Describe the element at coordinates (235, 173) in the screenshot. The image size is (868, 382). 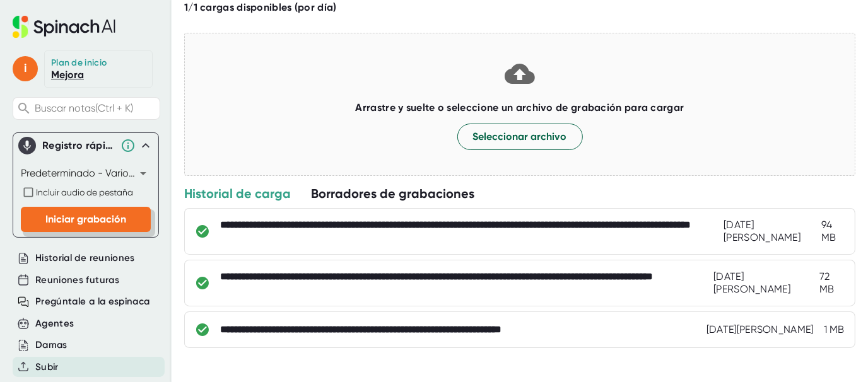
I see `font: Predeterminado - Varios micrófonos (Intel® Smart Sound Technology for Digital Microphones)` at that location.